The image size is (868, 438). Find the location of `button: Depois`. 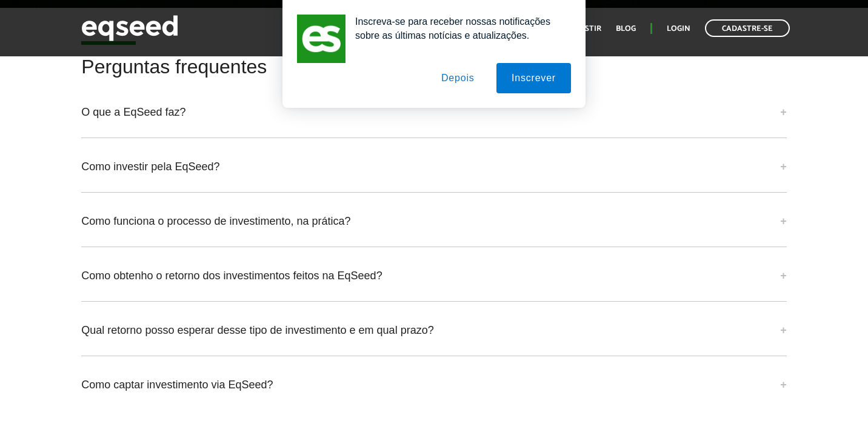

button: Depois is located at coordinates (458, 78).